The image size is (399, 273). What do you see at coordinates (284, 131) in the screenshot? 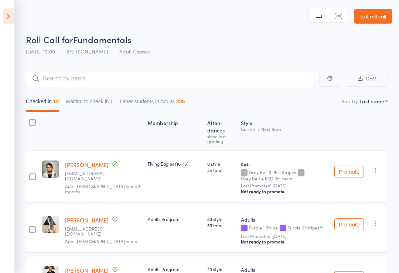
I see `div: Style` at bounding box center [284, 131].